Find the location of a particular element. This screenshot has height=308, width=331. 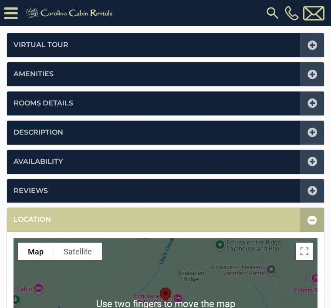

div: Changes in Altitude at Echota is located at coordinates (165, 295).